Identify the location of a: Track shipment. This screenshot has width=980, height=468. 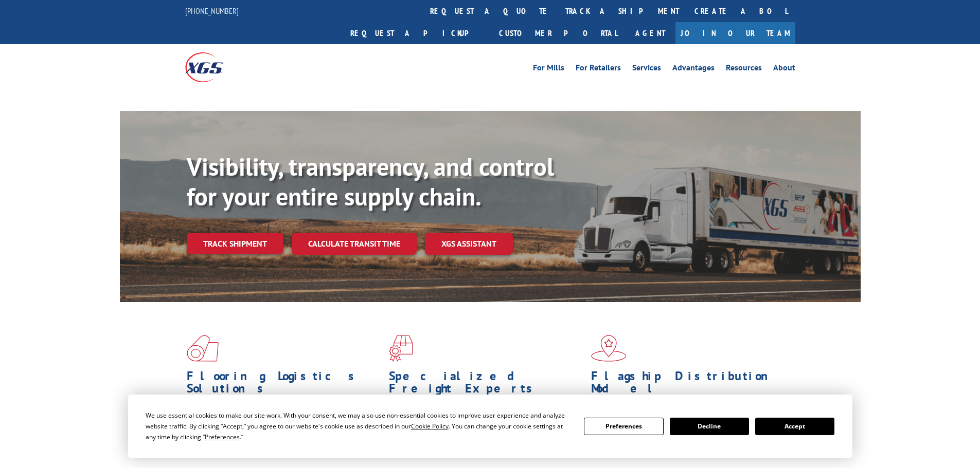
(235, 244).